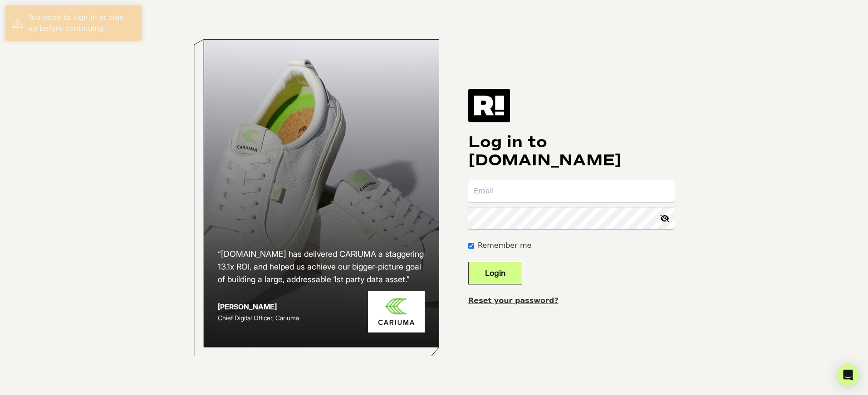 Image resolution: width=868 pixels, height=395 pixels. Describe the element at coordinates (489, 105) in the screenshot. I see `img: Retention.com` at that location.